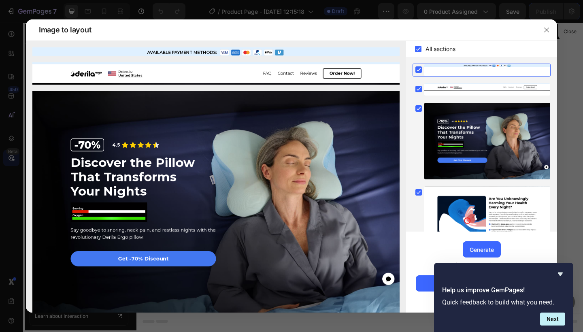 This screenshot has width=583, height=332. I want to click on span: Image to layout, so click(65, 30).